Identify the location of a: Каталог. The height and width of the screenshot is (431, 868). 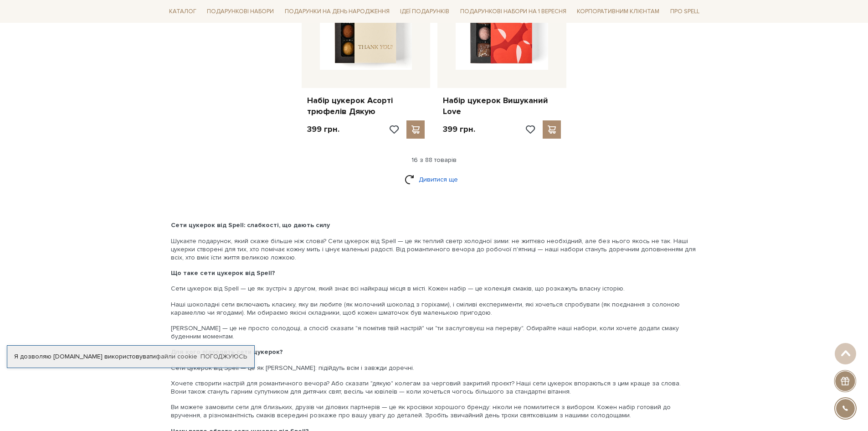
(183, 11).